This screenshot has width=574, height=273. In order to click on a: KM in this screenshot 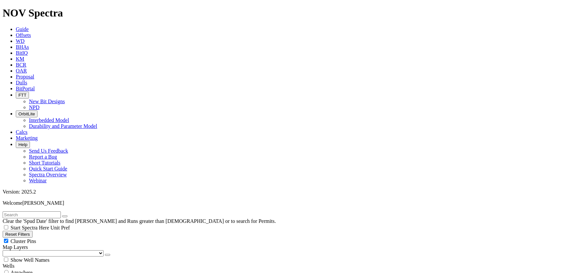, I will do `click(20, 59)`.